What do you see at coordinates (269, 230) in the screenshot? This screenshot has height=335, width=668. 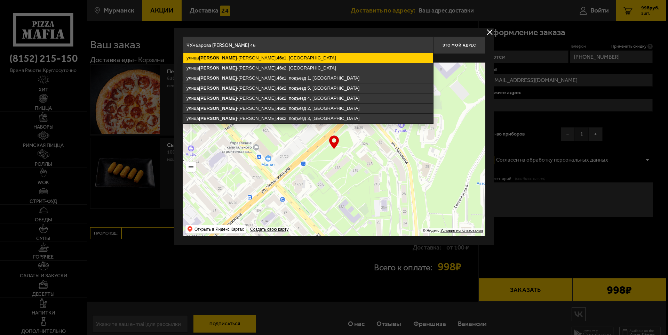 I see `a: Создать свою карту` at bounding box center [269, 230].